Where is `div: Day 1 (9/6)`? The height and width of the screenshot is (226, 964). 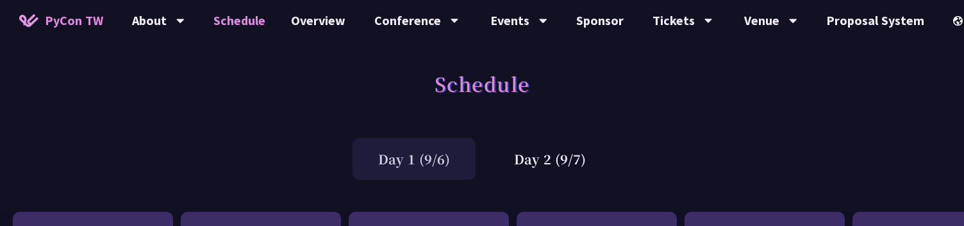 div: Day 1 (9/6) is located at coordinates (414, 158).